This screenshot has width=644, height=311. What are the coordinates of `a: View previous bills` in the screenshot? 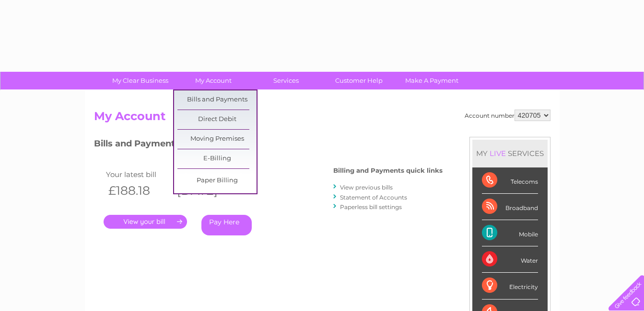 It's located at (366, 187).